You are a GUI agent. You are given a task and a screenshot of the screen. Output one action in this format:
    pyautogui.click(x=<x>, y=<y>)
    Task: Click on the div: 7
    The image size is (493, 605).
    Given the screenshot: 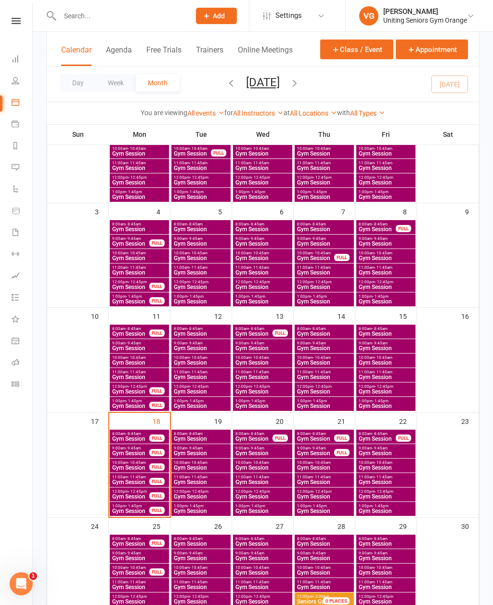 What is the action you would take?
    pyautogui.click(x=348, y=211)
    